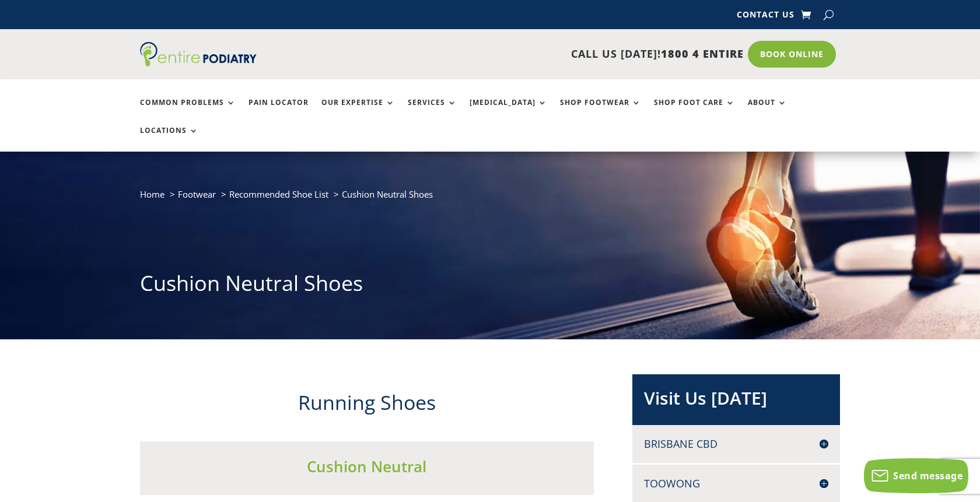 The image size is (980, 502). What do you see at coordinates (197, 194) in the screenshot?
I see `span: Footwear` at bounding box center [197, 194].